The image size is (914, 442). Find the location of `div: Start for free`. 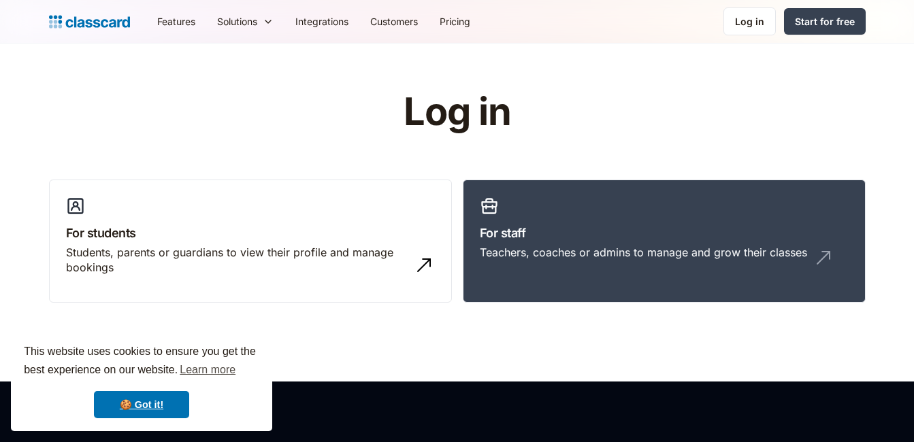

div: Start for free is located at coordinates (824, 21).